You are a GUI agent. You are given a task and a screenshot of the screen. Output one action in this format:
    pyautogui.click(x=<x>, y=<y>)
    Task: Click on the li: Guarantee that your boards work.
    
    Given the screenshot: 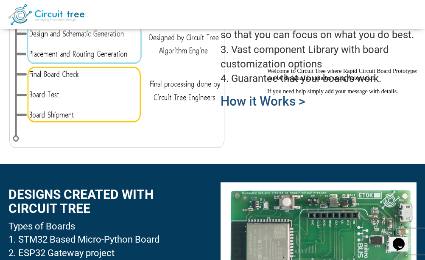 What is the action you would take?
    pyautogui.click(x=318, y=78)
    